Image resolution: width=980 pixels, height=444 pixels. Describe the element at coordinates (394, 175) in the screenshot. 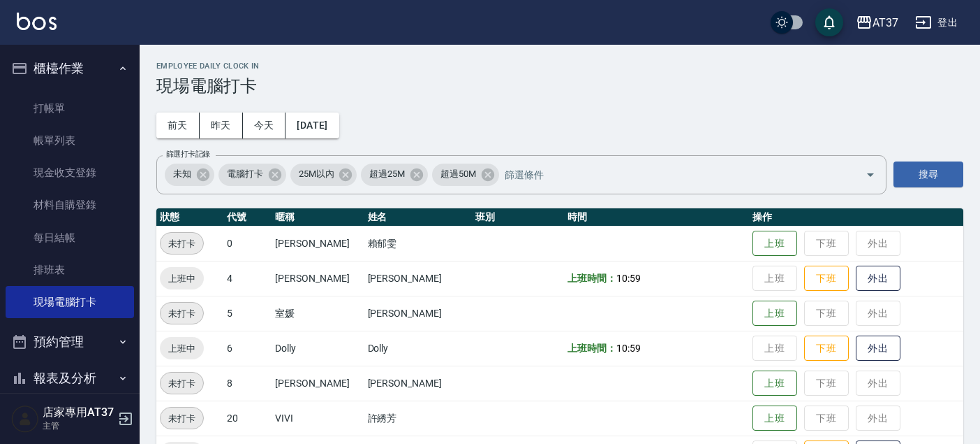

I see `div: 超過25M` at that location.